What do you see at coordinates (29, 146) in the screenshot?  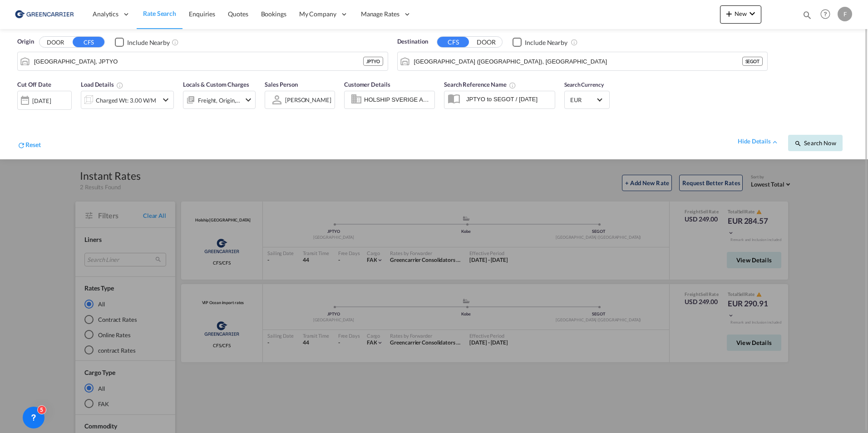 I see `div: icon-refreshReset` at bounding box center [29, 146].